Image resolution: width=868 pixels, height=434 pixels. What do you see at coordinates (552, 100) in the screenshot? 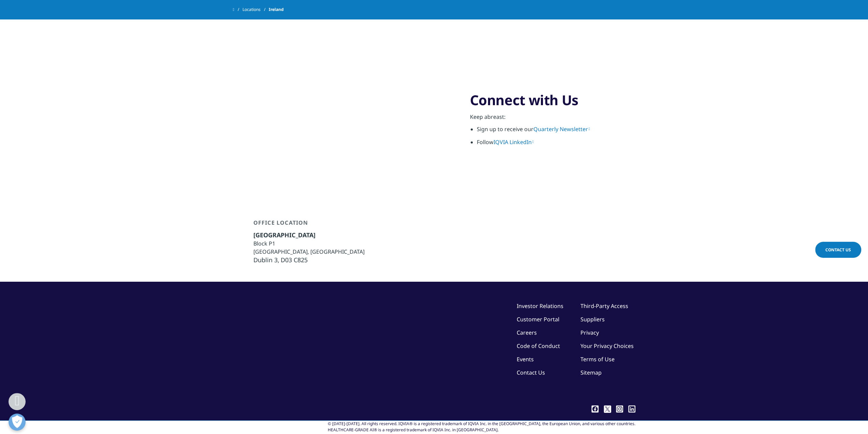
I see `h3: Connect with Us` at bounding box center [552, 100].